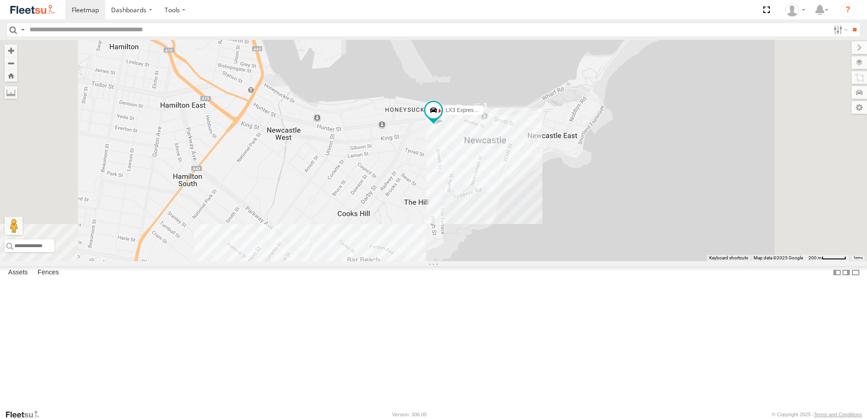 The image size is (867, 419). I want to click on label: Dock Summary Table to the Right, so click(846, 273).